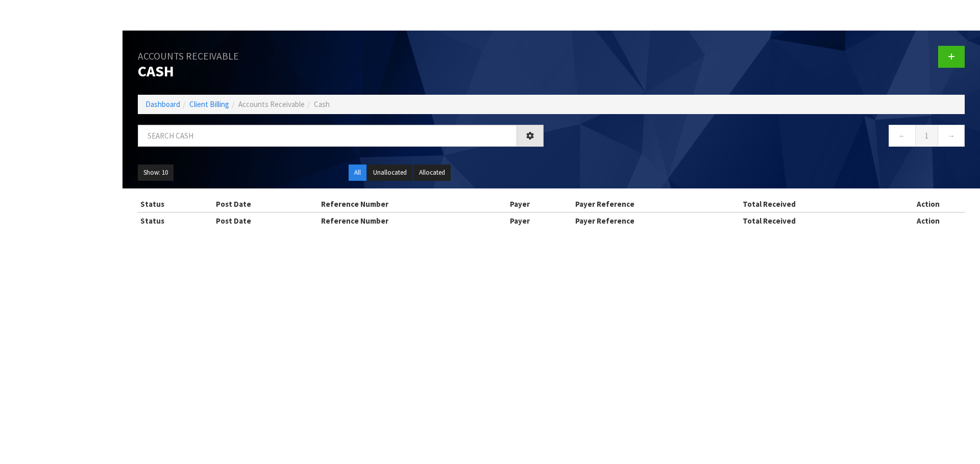  What do you see at coordinates (209, 104) in the screenshot?
I see `a: Client Billing` at bounding box center [209, 104].